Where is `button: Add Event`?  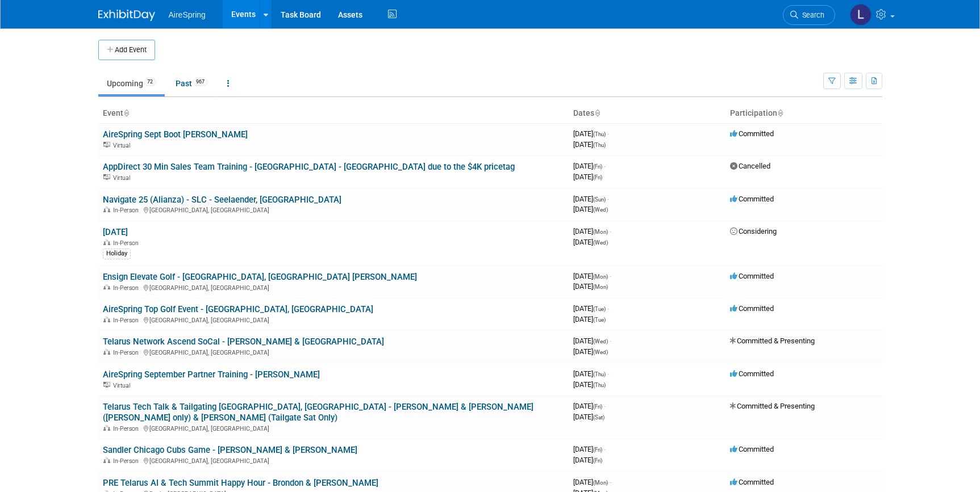 button: Add Event is located at coordinates (126, 50).